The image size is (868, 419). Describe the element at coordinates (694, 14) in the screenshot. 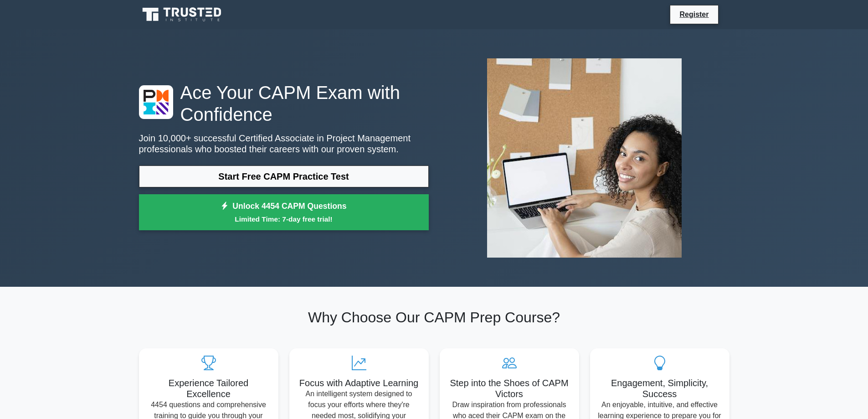

I see `a: Register` at that location.